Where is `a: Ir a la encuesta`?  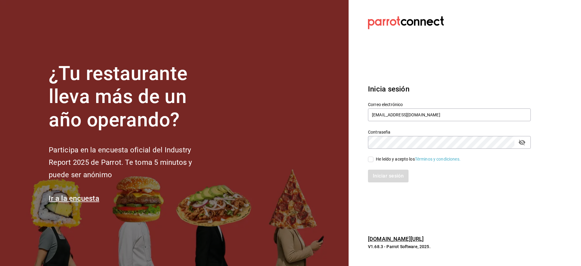 a: Ir a la encuesta is located at coordinates (74, 198).